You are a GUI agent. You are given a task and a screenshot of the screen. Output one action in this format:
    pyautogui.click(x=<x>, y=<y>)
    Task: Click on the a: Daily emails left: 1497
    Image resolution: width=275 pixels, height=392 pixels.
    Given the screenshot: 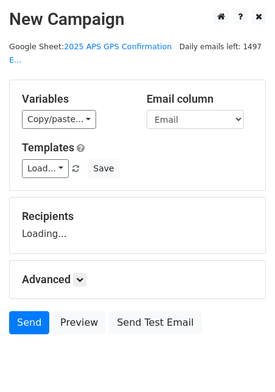 What is the action you would take?
    pyautogui.click(x=220, y=46)
    